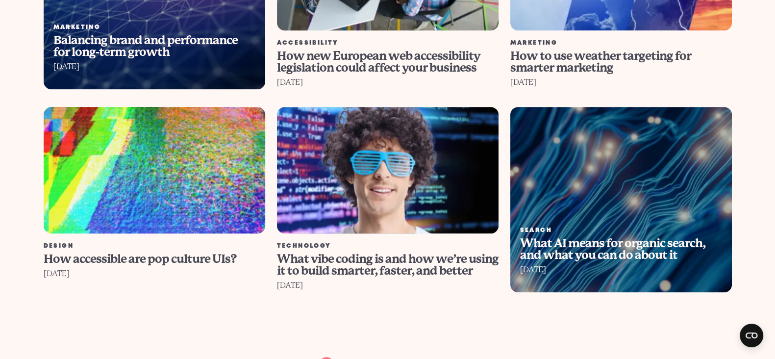 This screenshot has height=359, width=775. Describe the element at coordinates (388, 246) in the screenshot. I see `div: Technology` at that location.